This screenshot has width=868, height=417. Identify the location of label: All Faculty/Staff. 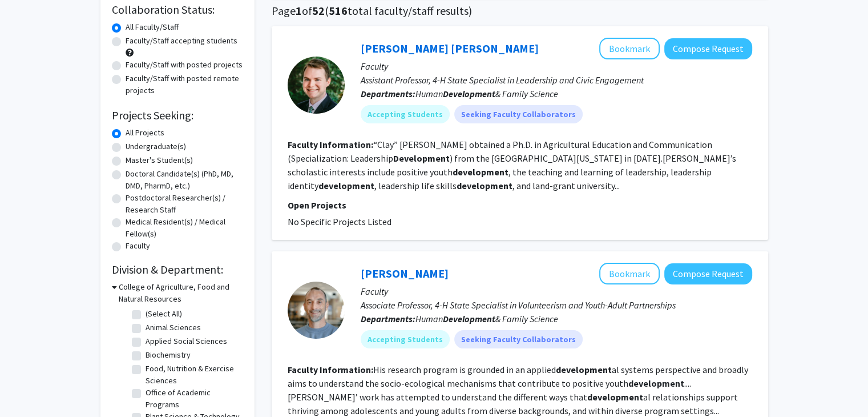
(152, 27).